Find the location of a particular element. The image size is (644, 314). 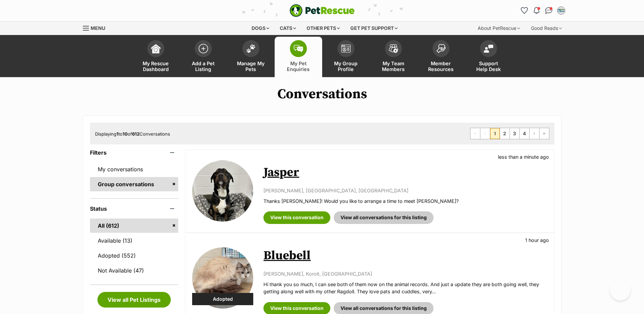

span: Support Help Desk is located at coordinates (489, 67).